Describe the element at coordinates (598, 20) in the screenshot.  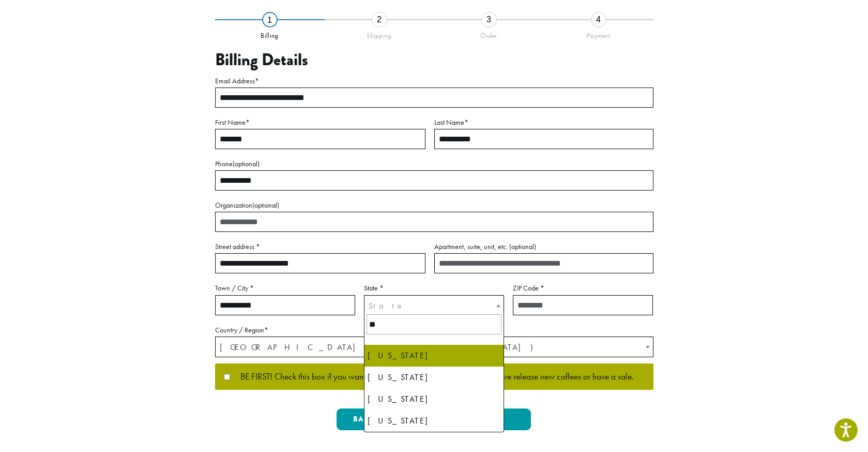
I see `div: 4` at that location.